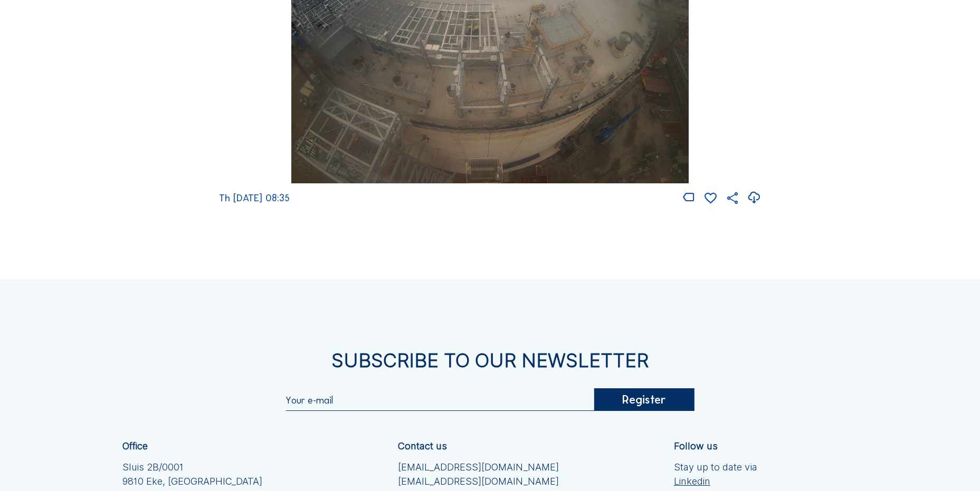 Image resolution: width=980 pixels, height=491 pixels. What do you see at coordinates (716, 482) in the screenshot?
I see `a: Linkedin` at bounding box center [716, 482].